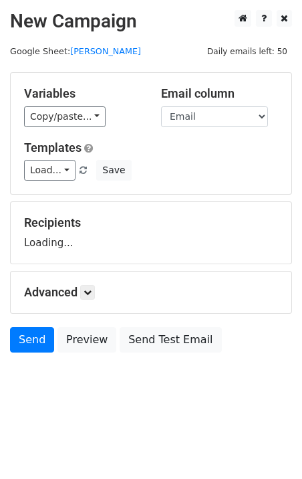  I want to click on span: Daily emails left: 50, so click(248, 52).